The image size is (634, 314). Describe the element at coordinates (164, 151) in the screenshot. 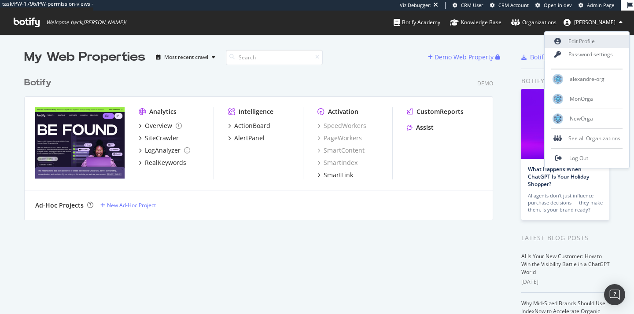

I see `a: LogAnalyzer` at that location.